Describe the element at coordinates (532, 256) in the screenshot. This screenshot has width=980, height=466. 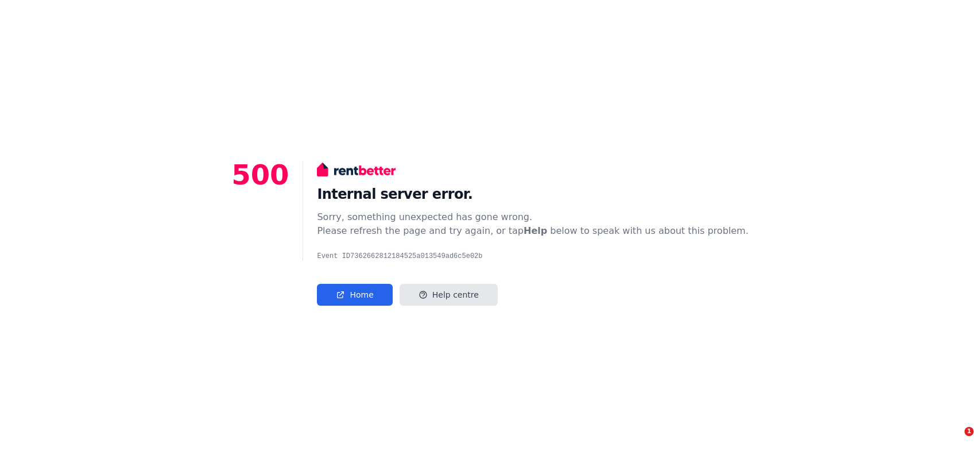
I see `pre: Event ID 7362662812184525a013549ad6c5e02b` at that location.